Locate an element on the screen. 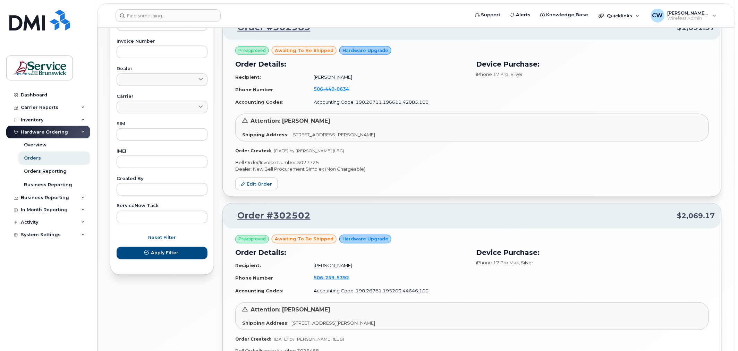 This screenshot has width=738, height=351. td: Accounting Code: 190.26711.196611.42085.100 is located at coordinates (388, 102).